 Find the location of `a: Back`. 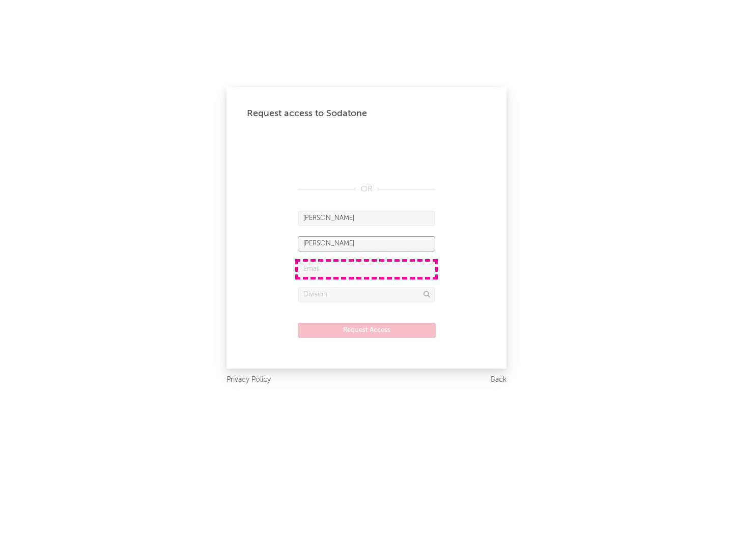

a: Back is located at coordinates (499, 379).